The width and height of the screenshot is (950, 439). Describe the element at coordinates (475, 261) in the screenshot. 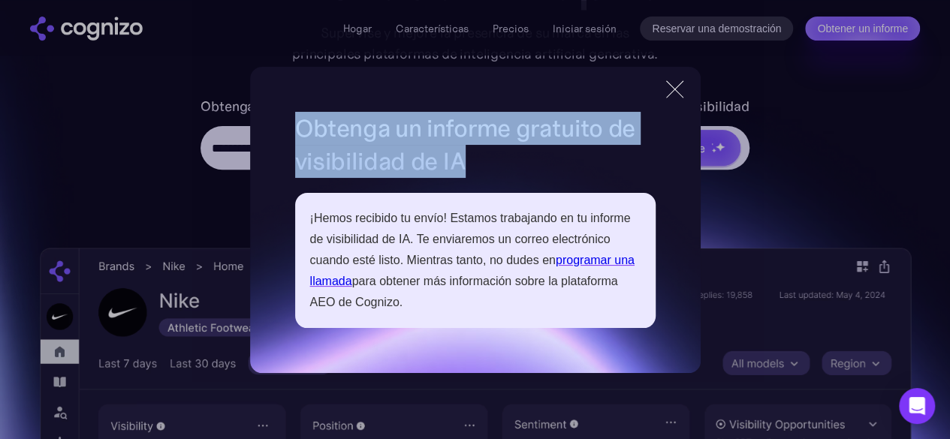

I see `div: Formulario de informe de marca exitoso` at that location.